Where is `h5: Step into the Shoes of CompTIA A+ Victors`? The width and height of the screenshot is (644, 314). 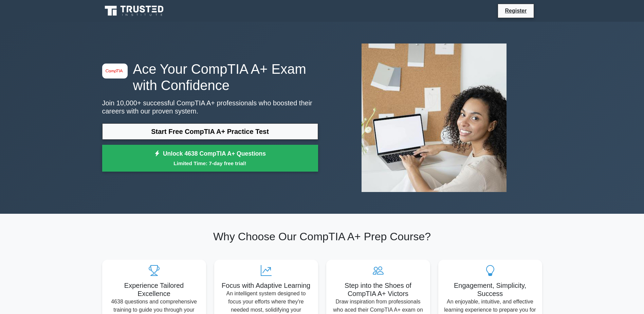
h5: Step into the Shoes of CompTIA A+ Victors is located at coordinates (378, 290).